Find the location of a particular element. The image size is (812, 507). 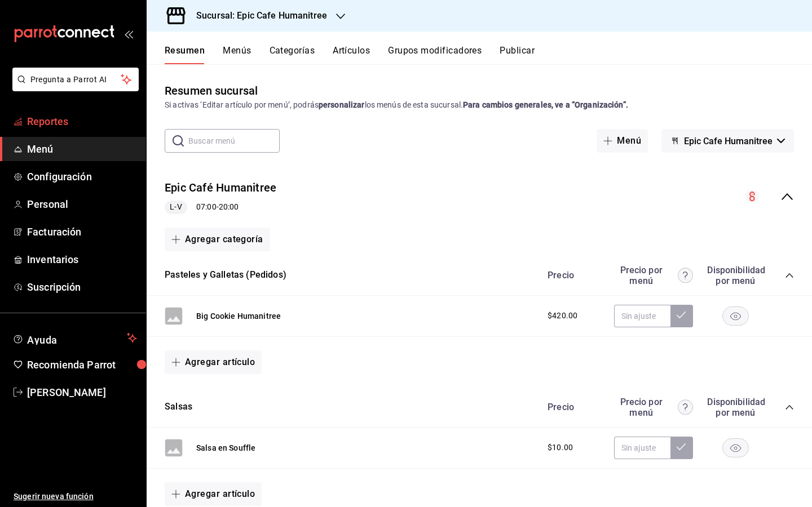

span: Facturación is located at coordinates (82, 232).